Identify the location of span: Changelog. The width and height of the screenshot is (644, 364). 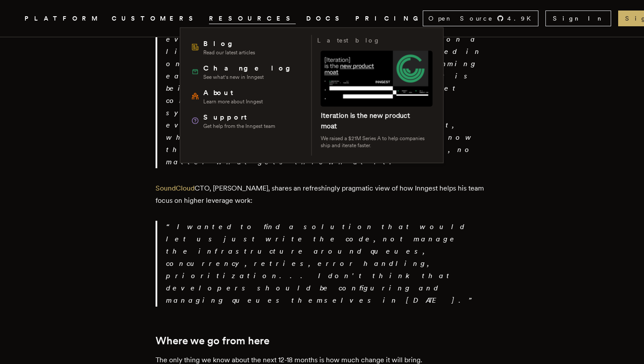
(250, 69).